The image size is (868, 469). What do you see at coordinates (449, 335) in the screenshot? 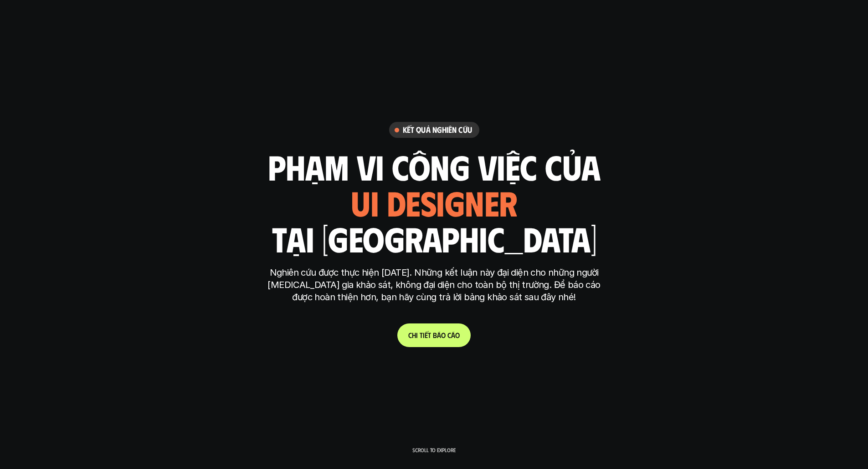
I see `span: c` at bounding box center [449, 335].